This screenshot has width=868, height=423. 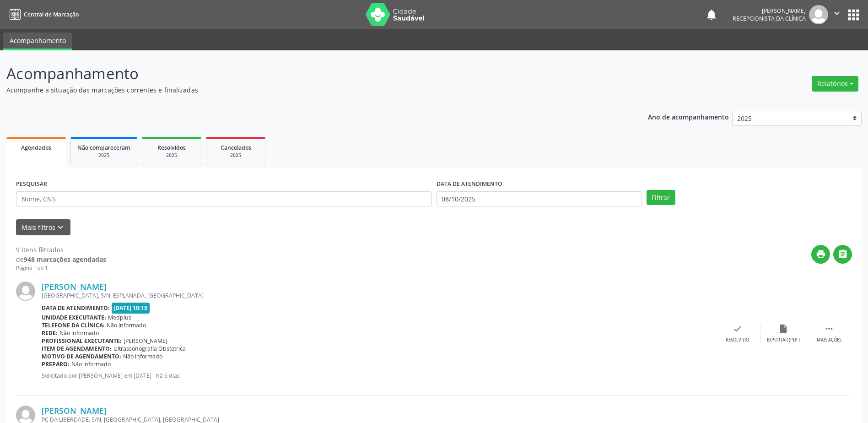 What do you see at coordinates (104, 147) in the screenshot?
I see `span: Não compareceram` at bounding box center [104, 147].